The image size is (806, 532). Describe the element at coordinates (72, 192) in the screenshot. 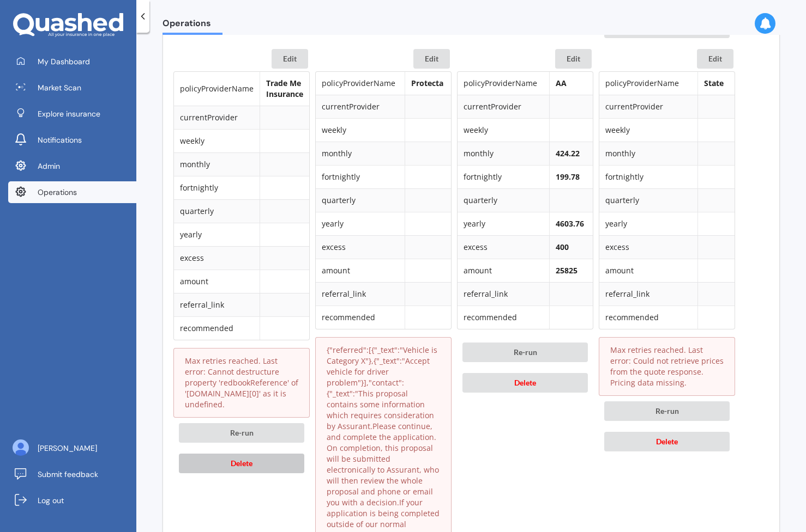

I see `a: Operations` at that location.